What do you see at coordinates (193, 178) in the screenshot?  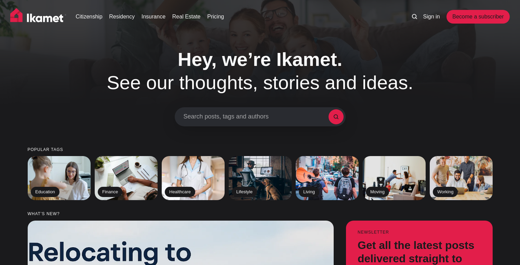 I see `a: Healthcare` at bounding box center [193, 178].